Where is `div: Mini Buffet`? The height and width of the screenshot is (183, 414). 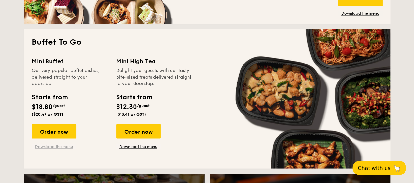 div: Mini Buffet is located at coordinates (70, 61).